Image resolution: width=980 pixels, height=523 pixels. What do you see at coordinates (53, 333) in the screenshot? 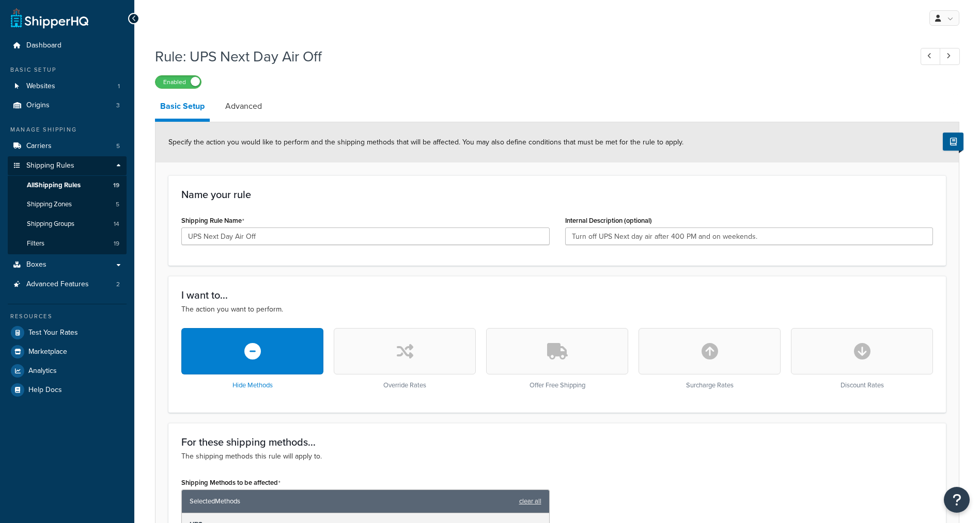
I see `span: Test Your Rates` at bounding box center [53, 333].